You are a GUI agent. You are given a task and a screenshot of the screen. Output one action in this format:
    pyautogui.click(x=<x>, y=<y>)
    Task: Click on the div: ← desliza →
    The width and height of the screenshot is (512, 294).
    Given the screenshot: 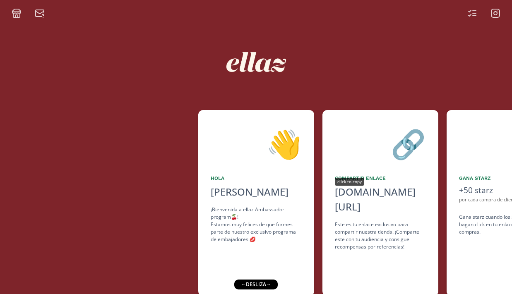 What is the action you would take?
    pyautogui.click(x=255, y=285)
    